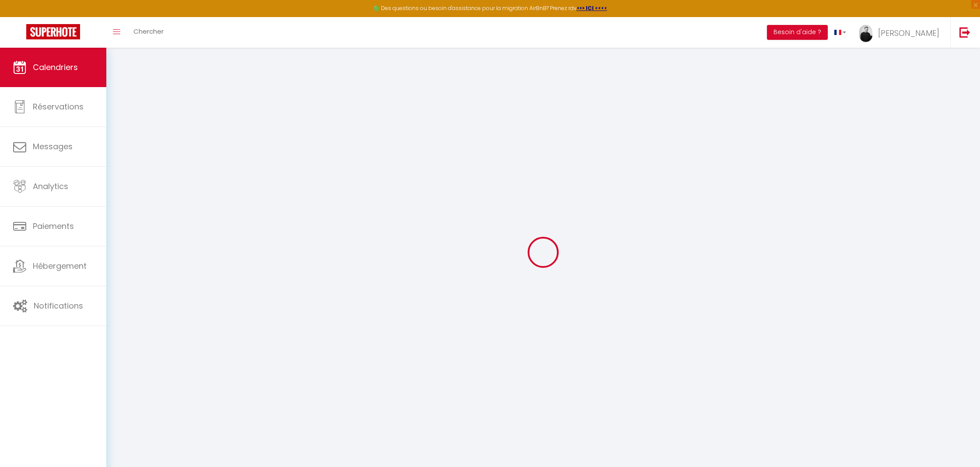 The image size is (980, 467). What do you see at coordinates (149, 31) in the screenshot?
I see `span: Chercher` at bounding box center [149, 31].